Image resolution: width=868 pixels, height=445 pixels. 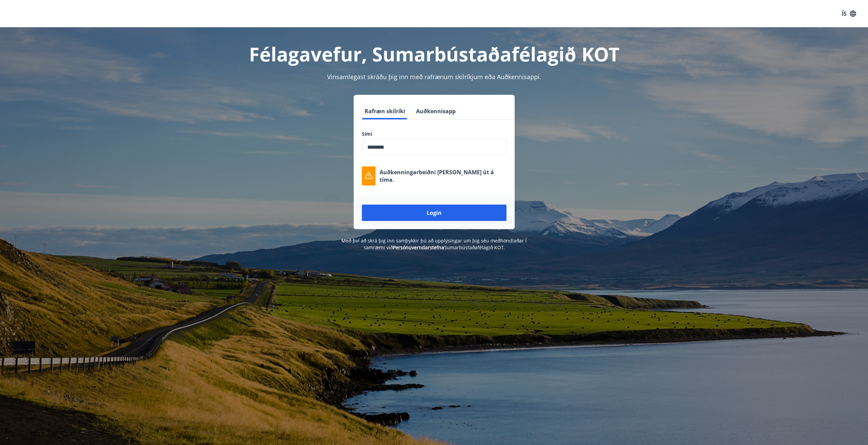 I want to click on h1: Félagavefur, Sumarbústaðafélagið KOT, so click(x=434, y=54).